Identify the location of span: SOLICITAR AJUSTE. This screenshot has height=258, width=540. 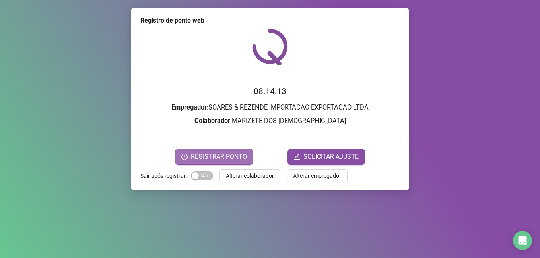
(331, 157).